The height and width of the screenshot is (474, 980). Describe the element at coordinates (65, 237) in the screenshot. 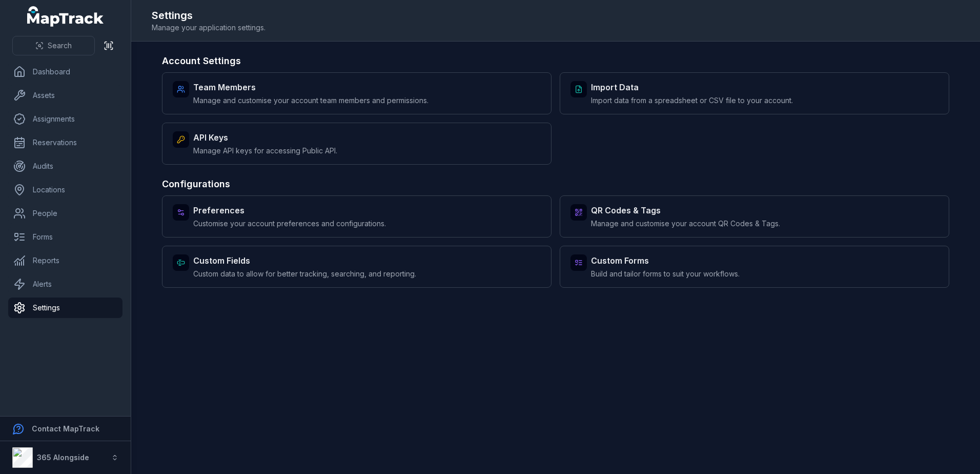

I see `a: Forms` at that location.